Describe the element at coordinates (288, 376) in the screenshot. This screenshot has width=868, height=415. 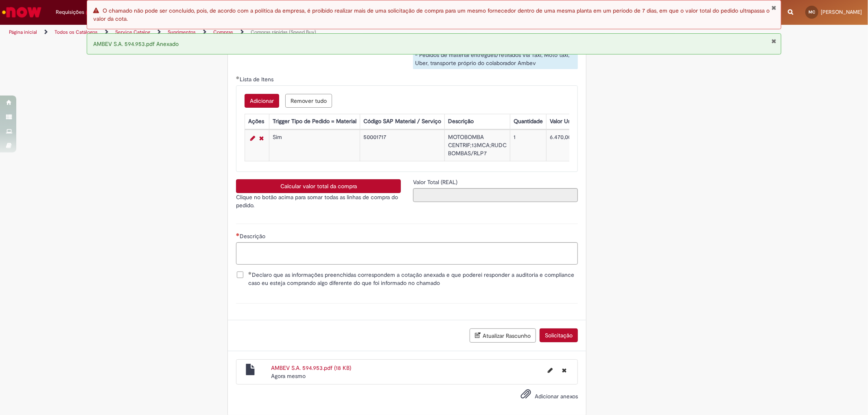
I see `time: 28/08/2025 16:44:00` at that location.